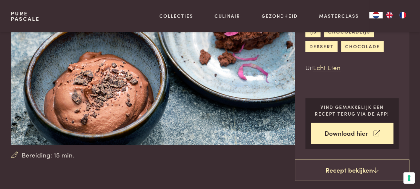 The height and width of the screenshot is (189, 420). I want to click on a: chocolade, so click(363, 46).